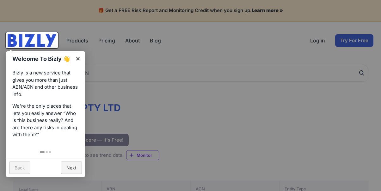 The width and height of the screenshot is (381, 191). Describe the element at coordinates (46, 120) in the screenshot. I see `p: We're the only places that lets you easily answer “Who is this business really? And are there any...` at that location.